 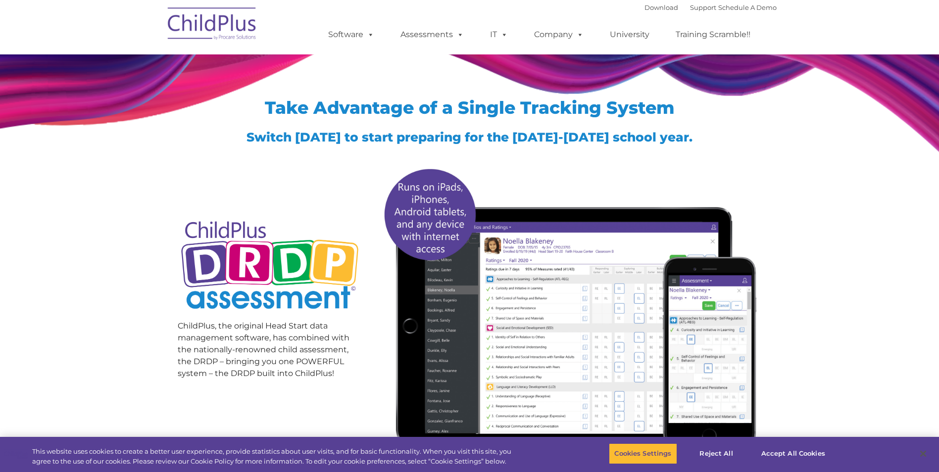 I want to click on span: ChildPlus, the original Head Start data management software, has combined with the nationally-ren..., so click(x=263, y=349).